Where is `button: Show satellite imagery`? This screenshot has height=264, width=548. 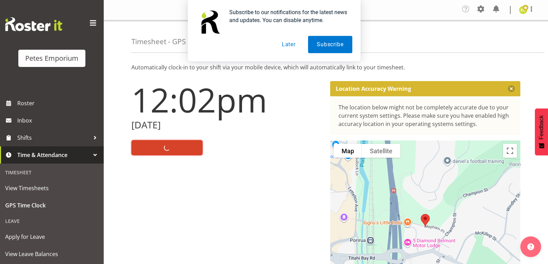 button: Show satellite imagery is located at coordinates (381, 151).